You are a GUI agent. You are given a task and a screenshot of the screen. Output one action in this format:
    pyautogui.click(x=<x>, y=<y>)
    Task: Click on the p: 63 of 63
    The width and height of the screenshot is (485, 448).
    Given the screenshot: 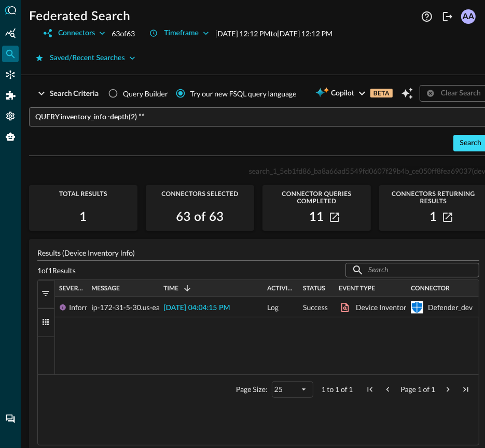 What is the action you would take?
    pyautogui.click(x=123, y=33)
    